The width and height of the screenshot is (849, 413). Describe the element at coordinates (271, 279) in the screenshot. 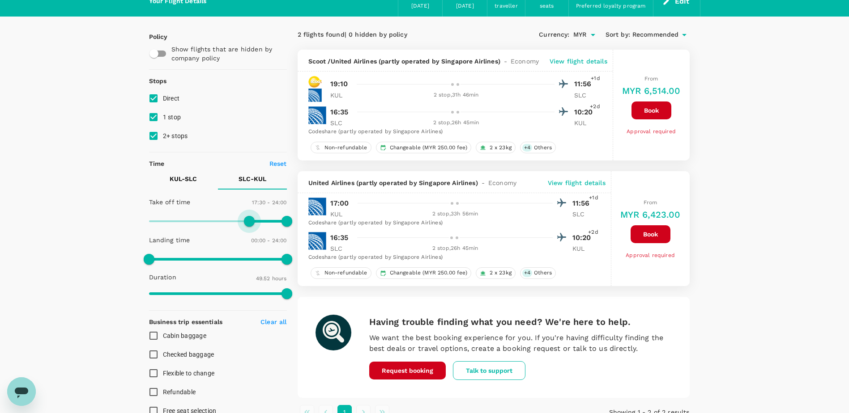

I see `span: 49.52 hours` at that location.